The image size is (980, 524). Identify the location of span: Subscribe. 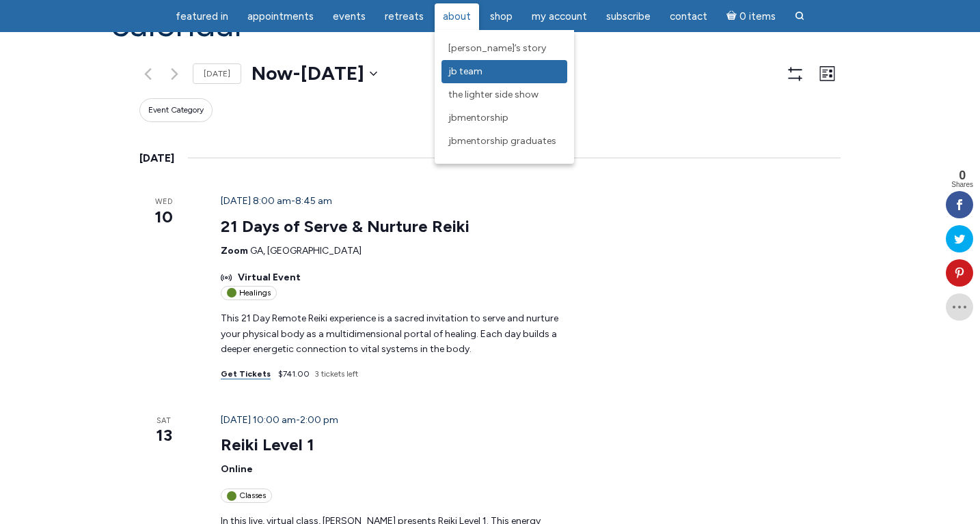
(628, 16).